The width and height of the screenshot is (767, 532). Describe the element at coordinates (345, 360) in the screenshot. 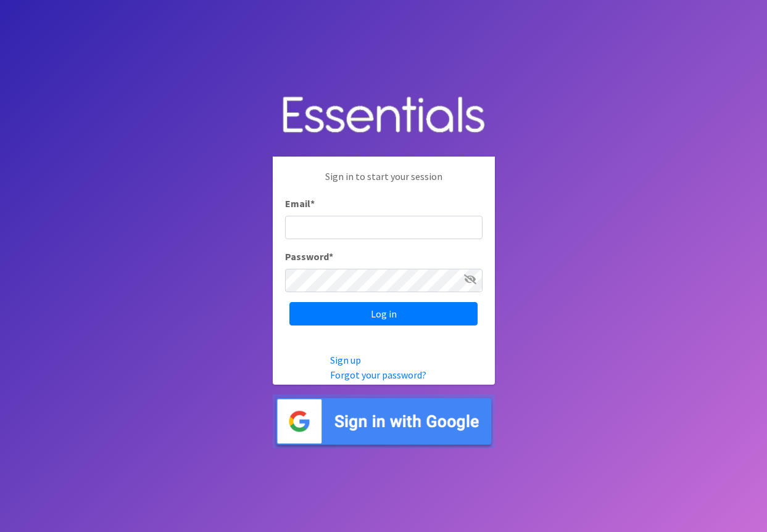

I see `a: Sign up` at that location.